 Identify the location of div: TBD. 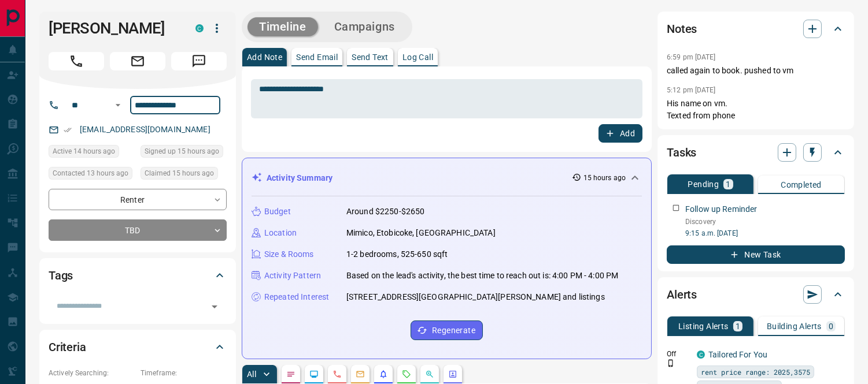
(138, 230).